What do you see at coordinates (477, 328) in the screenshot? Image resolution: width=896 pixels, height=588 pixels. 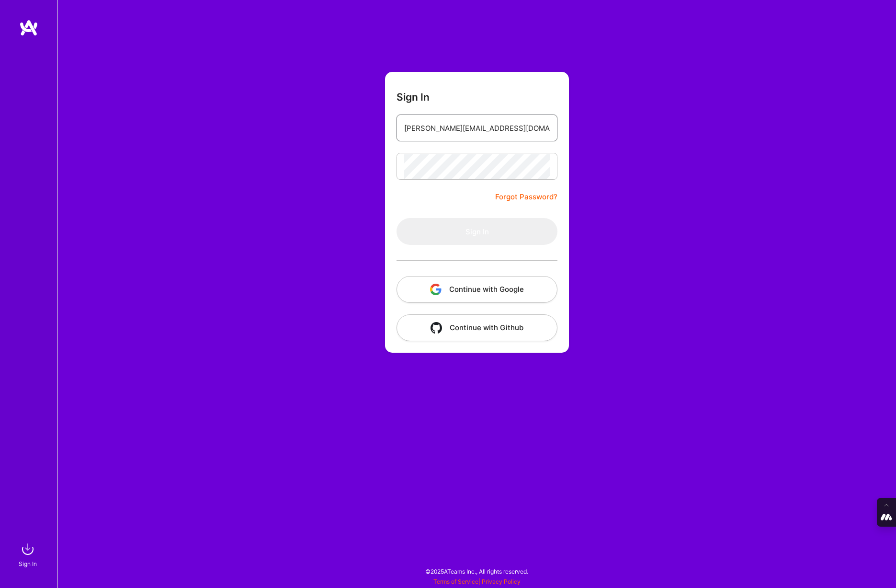 I see `button: Continue with Github` at bounding box center [477, 328].